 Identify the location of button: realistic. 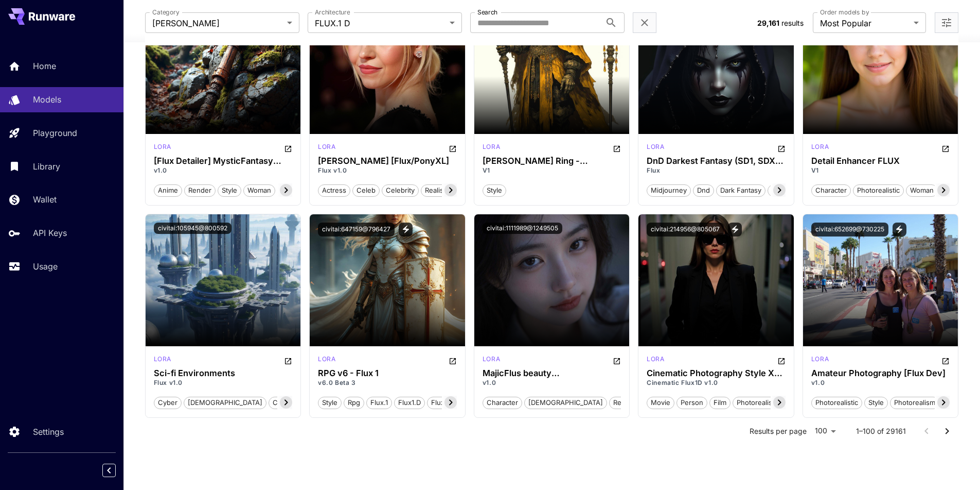
(438, 190).